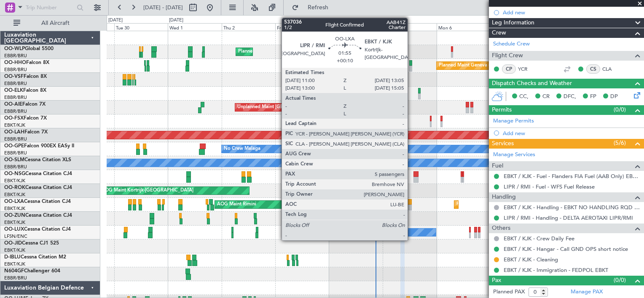 The width and height of the screenshot is (644, 298). I want to click on span: Services, so click(503, 144).